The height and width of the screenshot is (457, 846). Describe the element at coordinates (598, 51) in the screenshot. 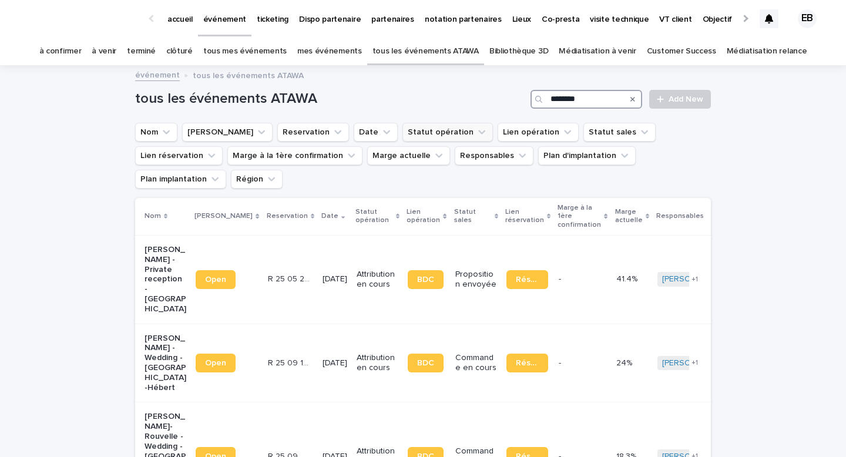

I see `a: Médiatisation à venir` at that location.